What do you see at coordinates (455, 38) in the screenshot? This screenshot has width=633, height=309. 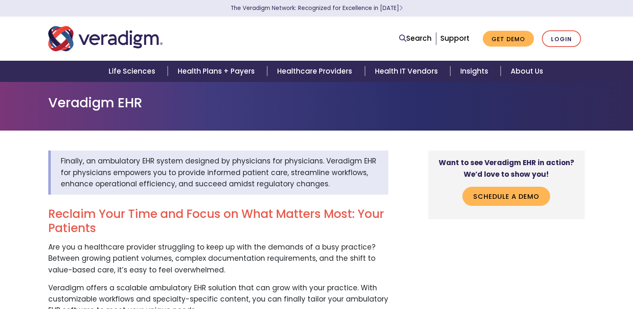 I see `a: Support` at bounding box center [455, 38].